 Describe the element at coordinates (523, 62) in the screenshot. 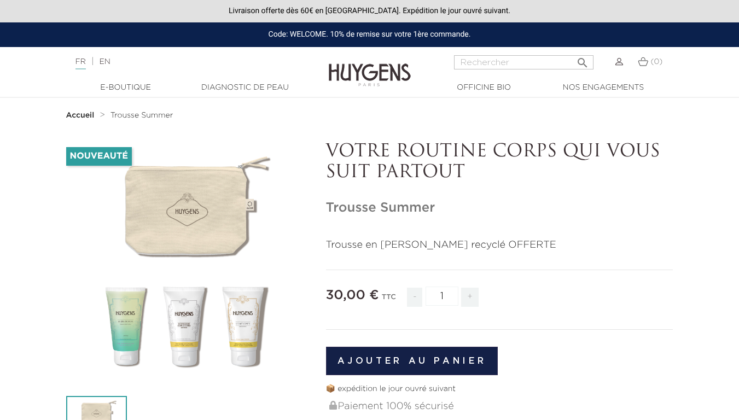

I see `input: Rechercher` at that location.